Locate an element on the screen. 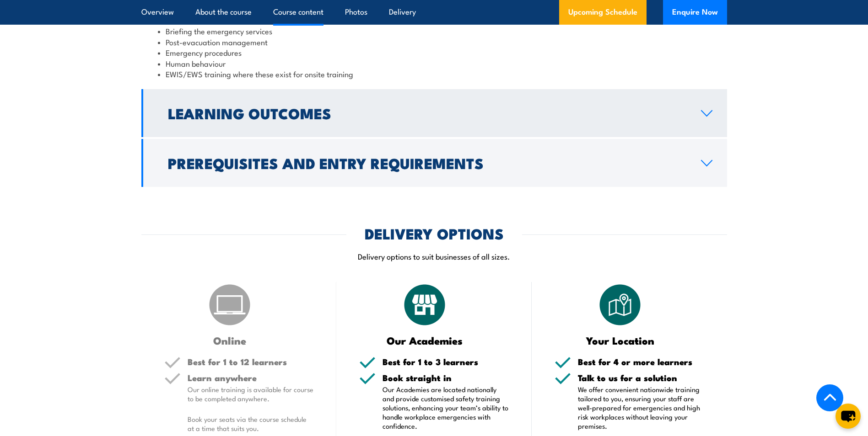  li: Briefing the emergency services is located at coordinates (434, 30).